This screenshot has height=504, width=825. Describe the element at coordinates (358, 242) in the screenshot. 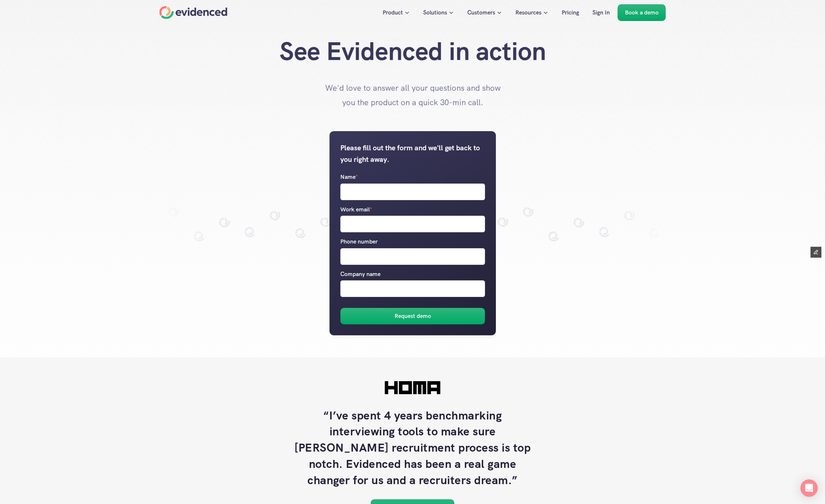

I see `p: Phone number` at that location.